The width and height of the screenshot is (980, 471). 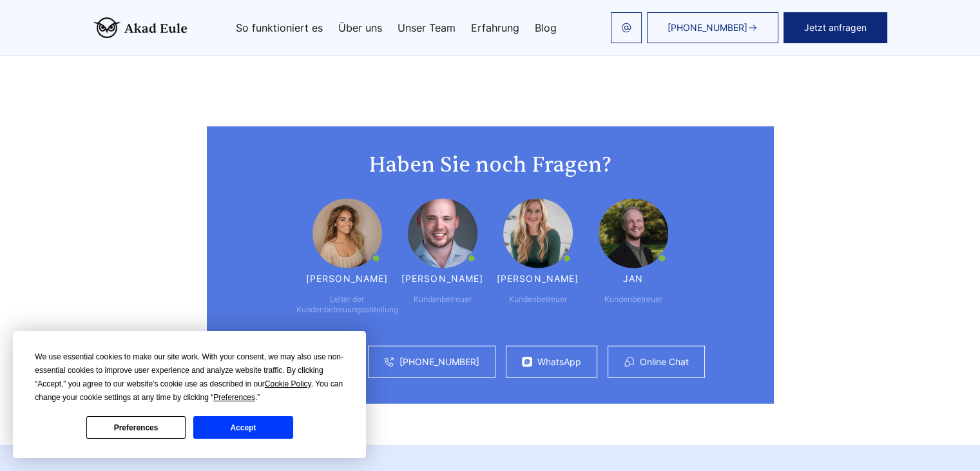 I want to click on div: Jan, so click(x=633, y=278).